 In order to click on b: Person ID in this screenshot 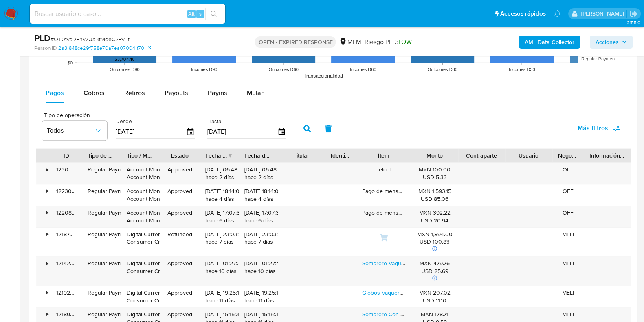, I will do `click(45, 48)`.